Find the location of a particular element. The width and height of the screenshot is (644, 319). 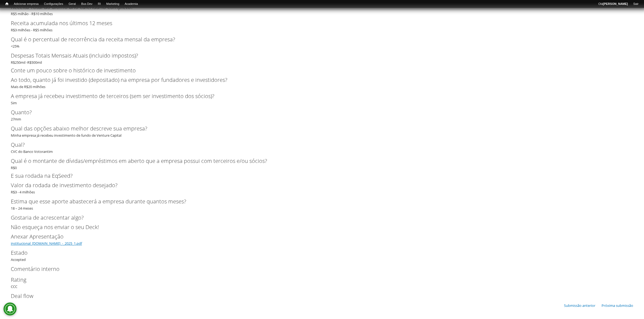

div: CCC is located at coordinates (322, 282).